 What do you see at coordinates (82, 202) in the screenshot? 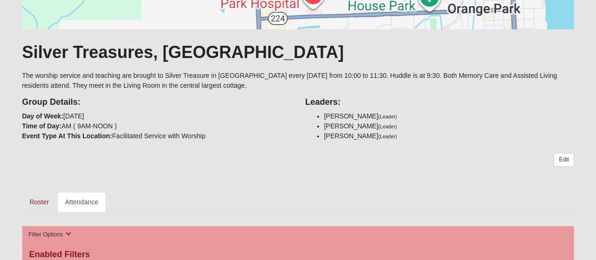
I see `a: Attendance` at bounding box center [82, 202].